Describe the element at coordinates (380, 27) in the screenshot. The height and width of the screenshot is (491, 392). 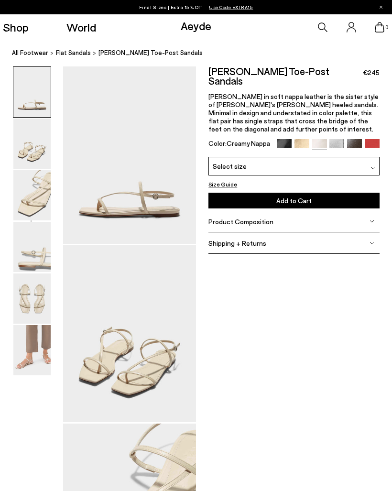
I see `a: 0` at that location.